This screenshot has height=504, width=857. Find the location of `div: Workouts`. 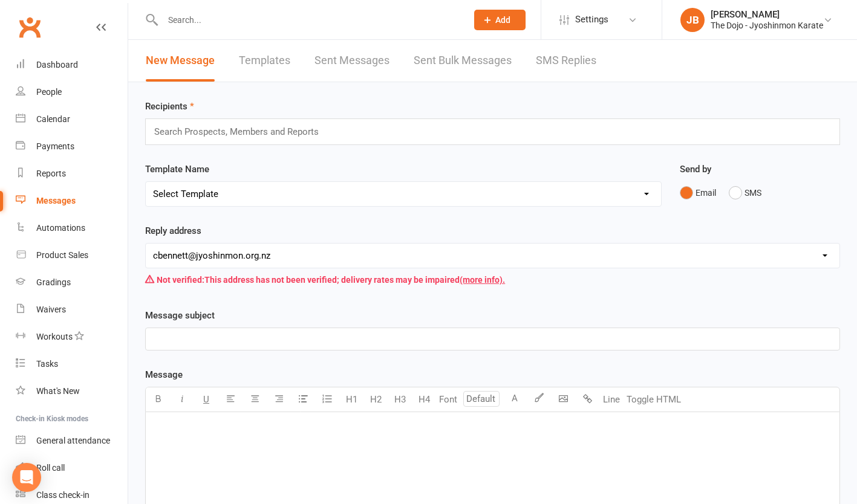

div: Workouts is located at coordinates (54, 337).